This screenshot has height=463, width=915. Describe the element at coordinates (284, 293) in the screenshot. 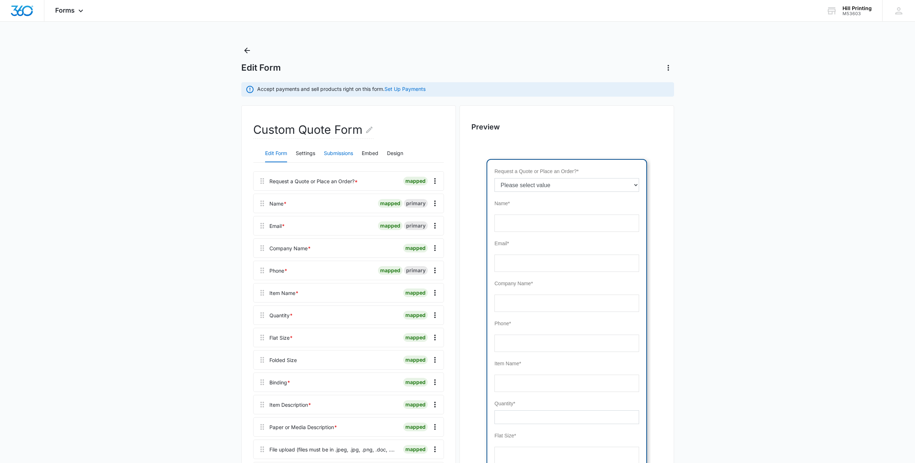

I see `div: Item Name` at that location.